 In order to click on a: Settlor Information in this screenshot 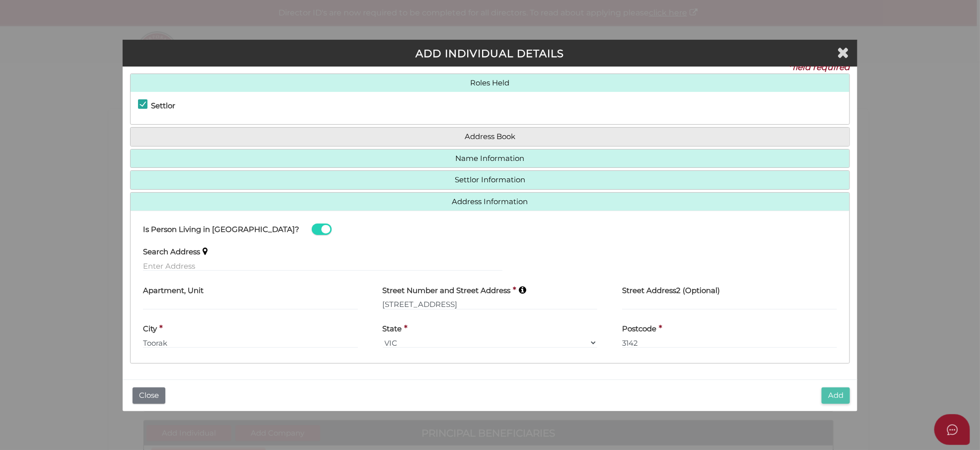, I will do `click(490, 179)`.